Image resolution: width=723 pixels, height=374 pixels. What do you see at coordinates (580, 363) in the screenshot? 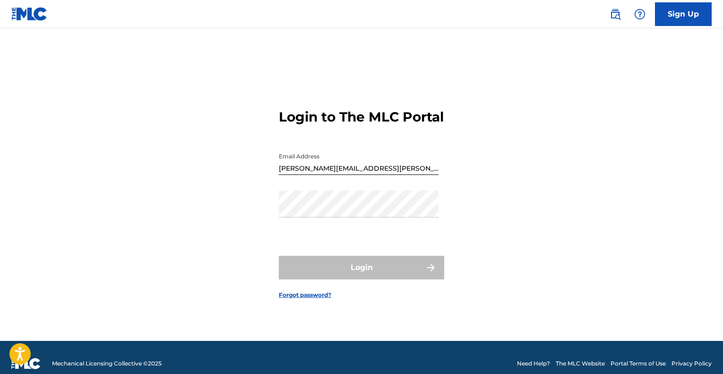
I see `a: The MLC Website` at bounding box center [580, 363].